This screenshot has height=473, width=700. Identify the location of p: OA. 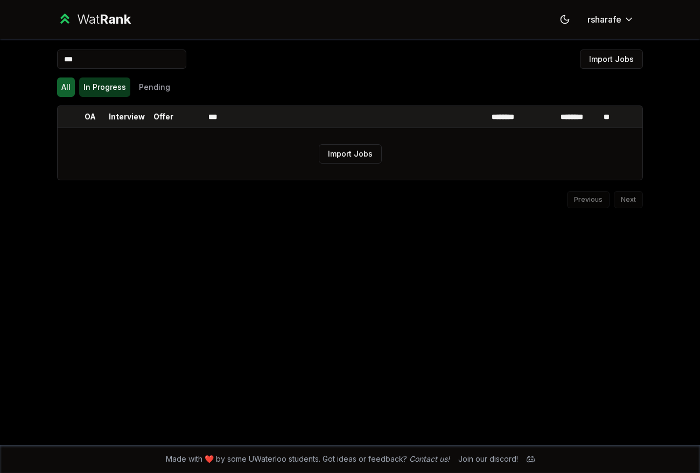
(90, 117).